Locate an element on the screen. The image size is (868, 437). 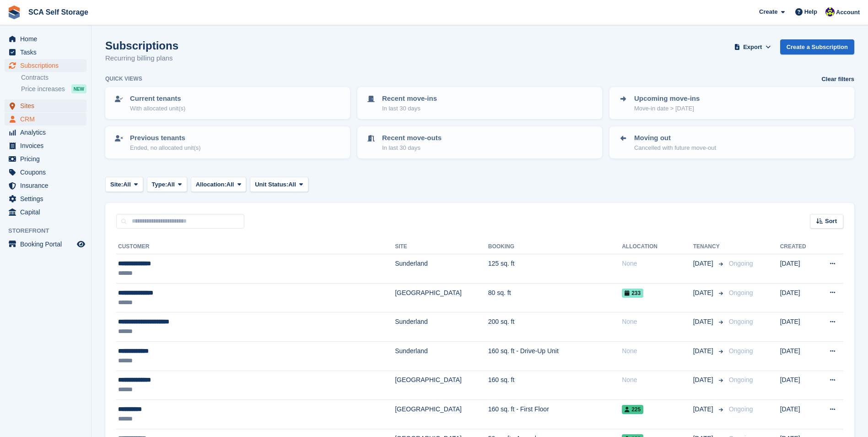
p: Cancelled with future move-out is located at coordinates (675, 148).